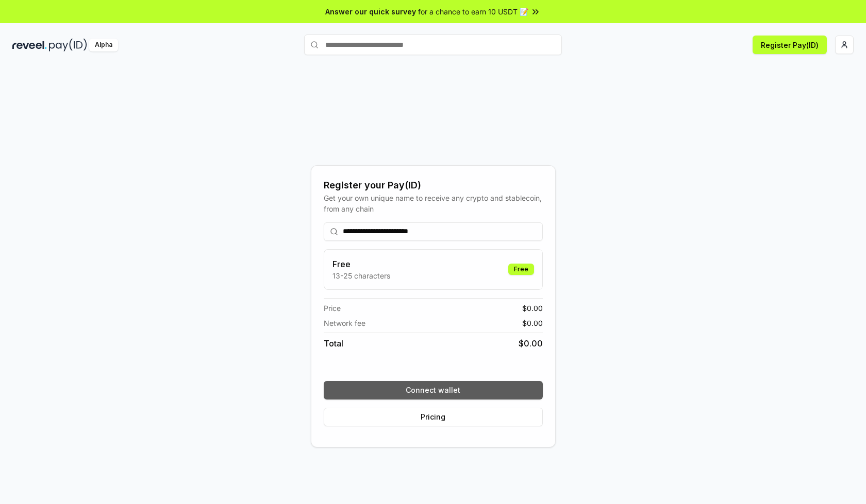 The image size is (866, 504). I want to click on div: Alpha, so click(104, 45).